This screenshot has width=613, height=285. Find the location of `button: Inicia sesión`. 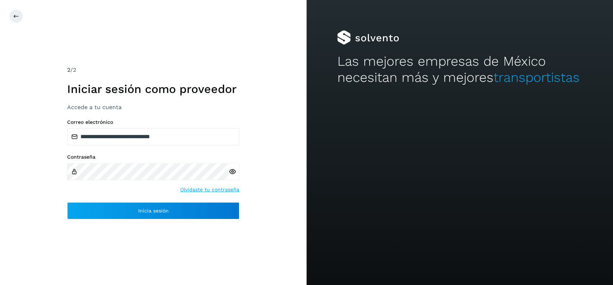

button: Inicia sesión is located at coordinates (153, 211).